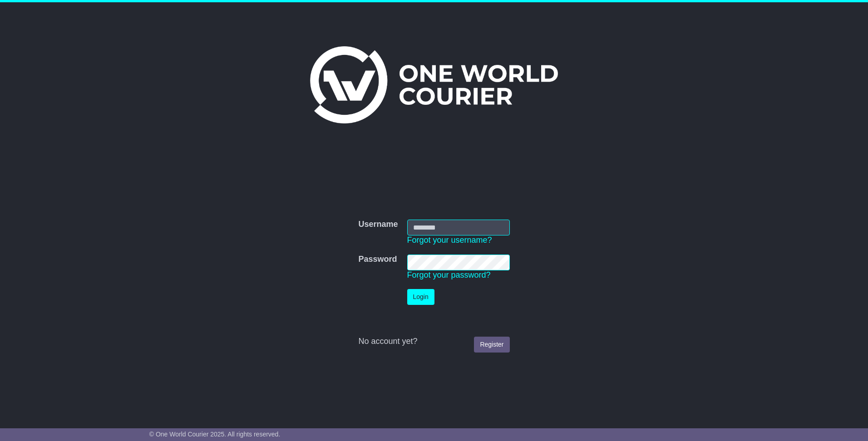  What do you see at coordinates (378, 225) in the screenshot?
I see `label: Username` at bounding box center [378, 225].